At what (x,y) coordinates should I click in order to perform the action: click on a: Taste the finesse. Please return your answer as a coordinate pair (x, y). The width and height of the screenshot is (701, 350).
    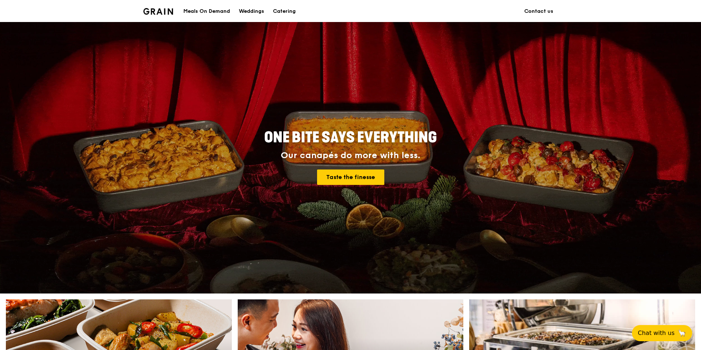
    Looking at the image, I should click on (350, 177).